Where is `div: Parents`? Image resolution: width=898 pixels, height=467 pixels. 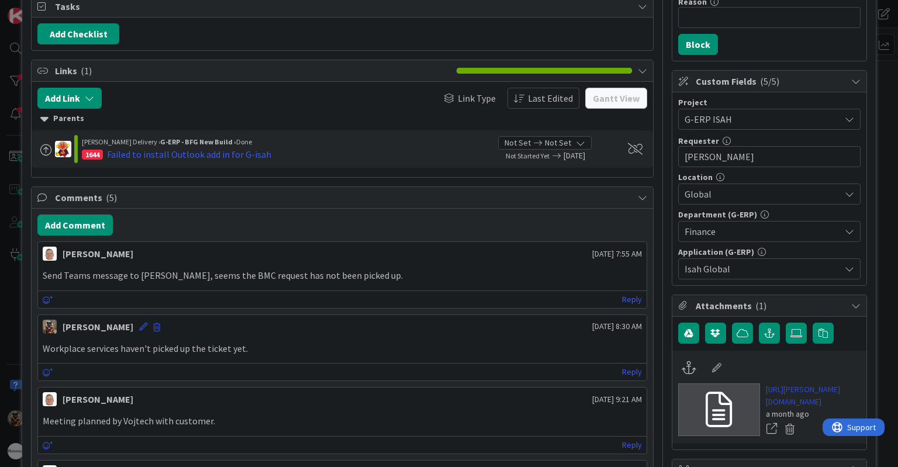
div: Parents is located at coordinates (342, 119).